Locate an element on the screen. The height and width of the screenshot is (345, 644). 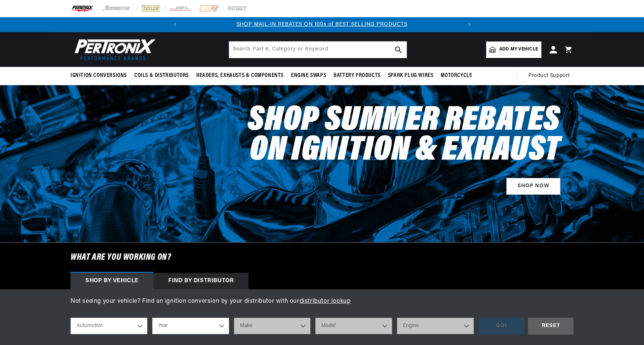
select: Year is located at coordinates (190, 326).